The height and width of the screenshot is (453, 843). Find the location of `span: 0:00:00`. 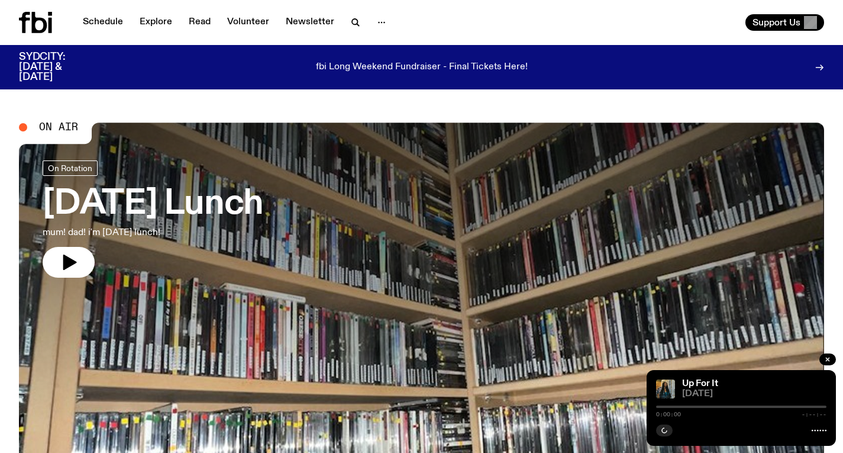

span: 0:00:00 is located at coordinates (669, 414).